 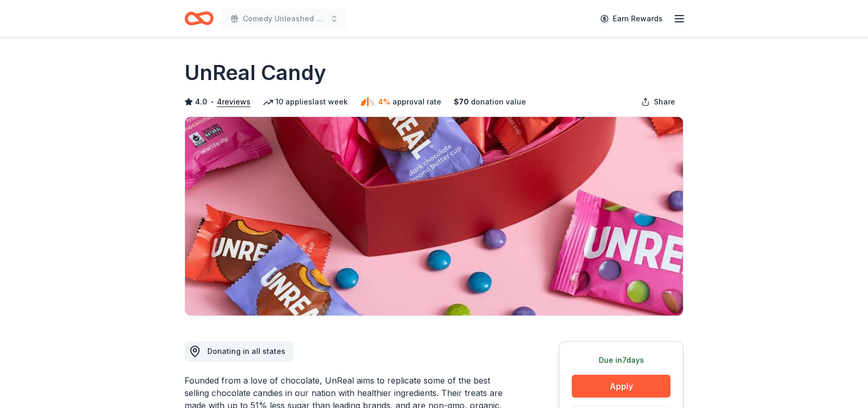 I want to click on span: donation value, so click(x=499, y=101).